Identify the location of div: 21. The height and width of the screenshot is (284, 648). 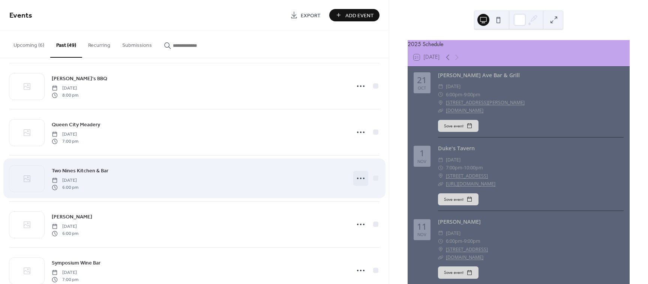
(422, 80).